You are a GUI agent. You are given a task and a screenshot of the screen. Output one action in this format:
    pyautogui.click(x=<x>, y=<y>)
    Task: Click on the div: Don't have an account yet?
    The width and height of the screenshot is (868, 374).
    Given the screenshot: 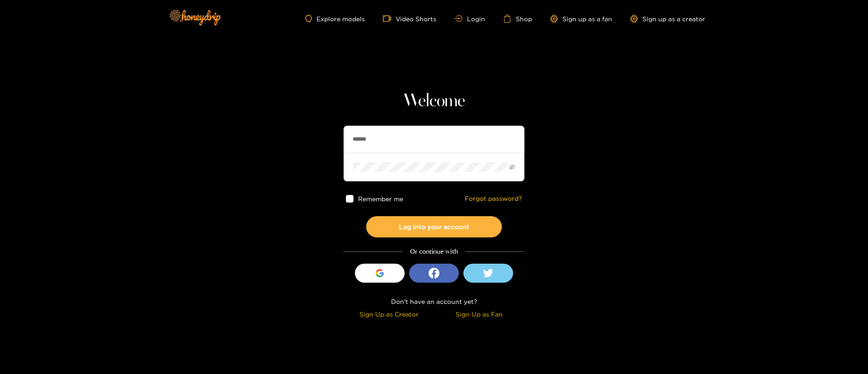 What is the action you would take?
    pyautogui.click(x=434, y=301)
    